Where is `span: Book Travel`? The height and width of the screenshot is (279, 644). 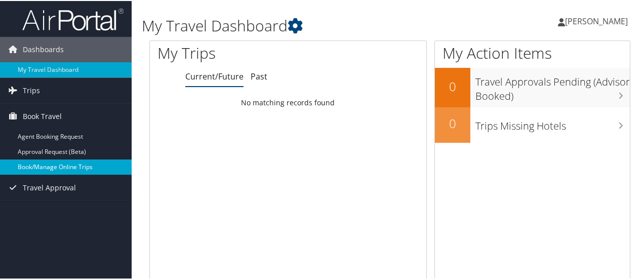
span: Book Travel is located at coordinates (42, 115).